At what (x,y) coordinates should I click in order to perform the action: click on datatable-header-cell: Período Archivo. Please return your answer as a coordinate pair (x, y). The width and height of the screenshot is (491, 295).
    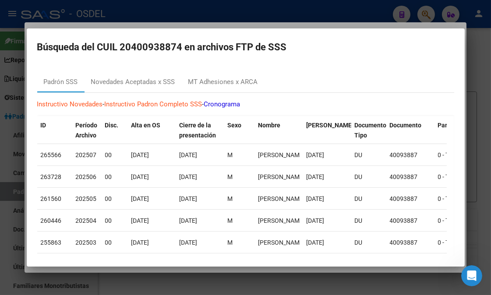
    Looking at the image, I should click on (87, 131).